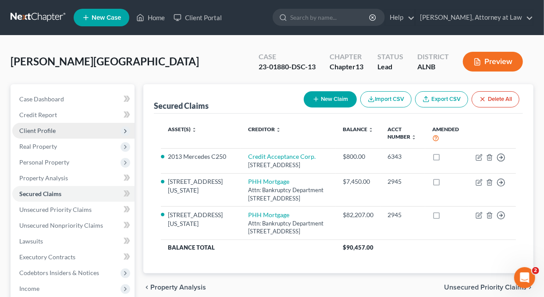 This screenshot has height=297, width=544. Describe the element at coordinates (73, 210) in the screenshot. I see `a: Unsecured Priority Claims` at that location.